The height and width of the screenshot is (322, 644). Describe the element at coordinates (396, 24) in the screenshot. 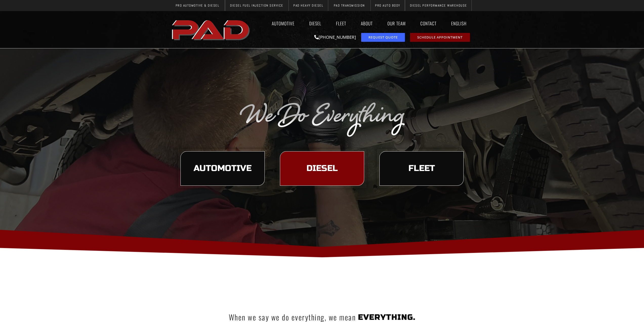

I see `a: Our Team` at that location.